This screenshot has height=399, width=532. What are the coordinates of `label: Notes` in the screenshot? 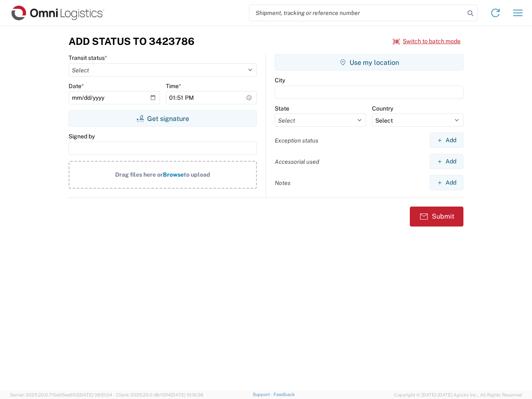 It's located at (282, 183).